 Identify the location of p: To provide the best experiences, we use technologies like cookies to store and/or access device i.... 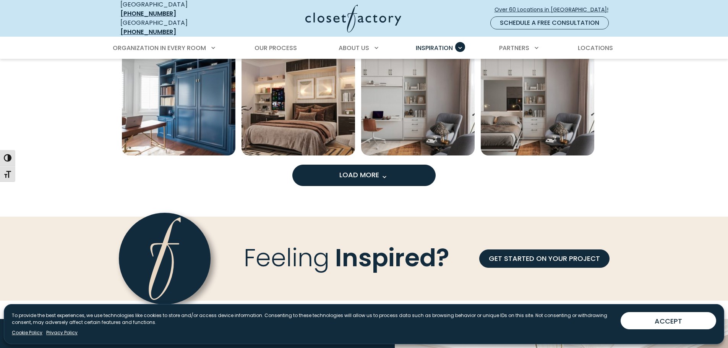
(313, 319).